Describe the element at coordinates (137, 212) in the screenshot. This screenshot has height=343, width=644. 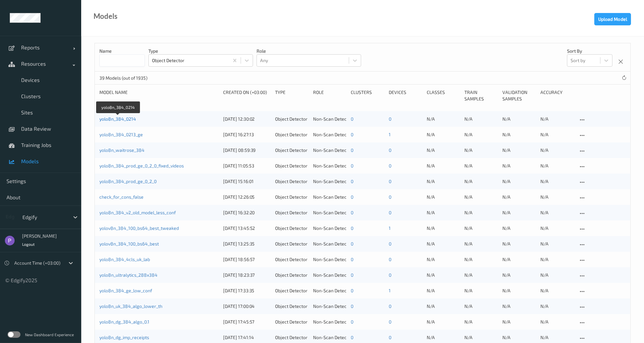
I see `a: yolo8n_384_v2_old_model_less_conf` at that location.